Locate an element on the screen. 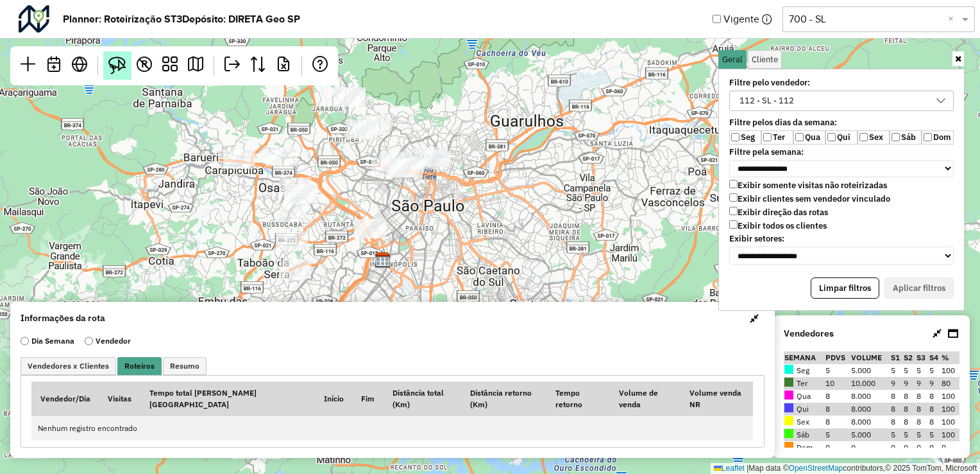 Image resolution: width=980 pixels, height=474 pixels. label: Filtre pelos dias da semana: is located at coordinates (841, 122).